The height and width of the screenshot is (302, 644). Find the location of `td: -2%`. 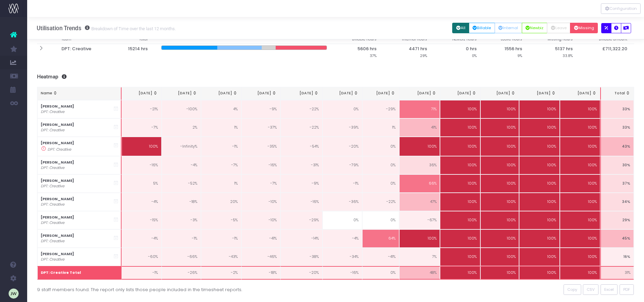

td: -2% is located at coordinates (221, 273).